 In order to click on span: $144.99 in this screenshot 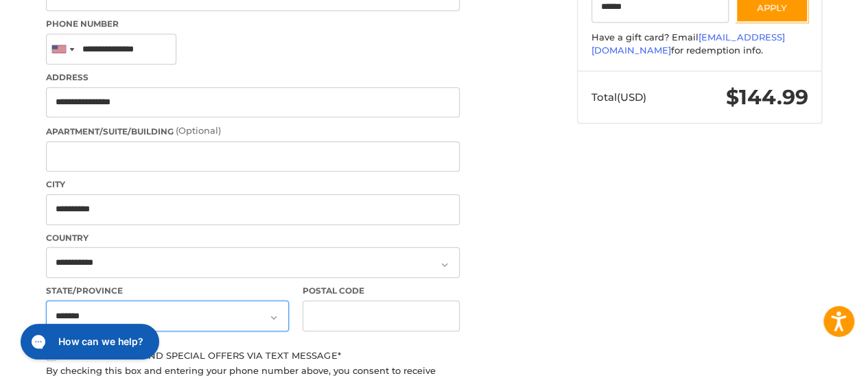, I will do `click(767, 97)`.